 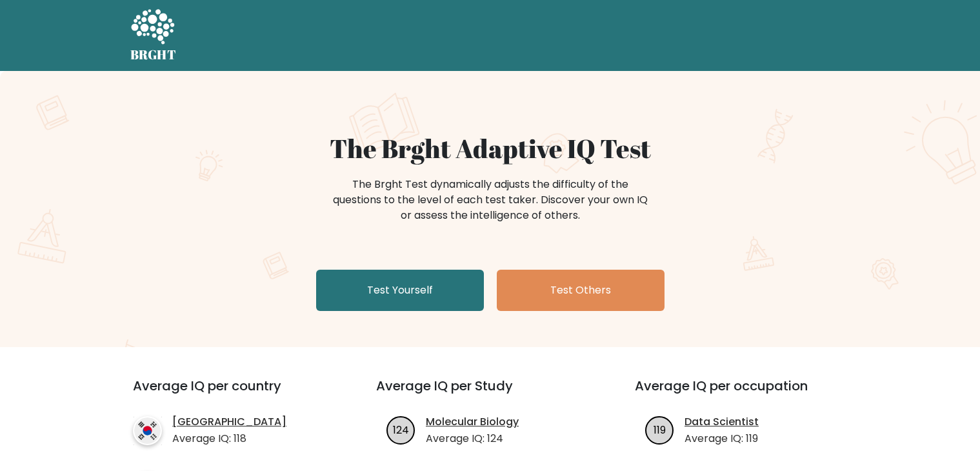 What do you see at coordinates (154, 36) in the screenshot?
I see `a: BRGHT` at bounding box center [154, 36].